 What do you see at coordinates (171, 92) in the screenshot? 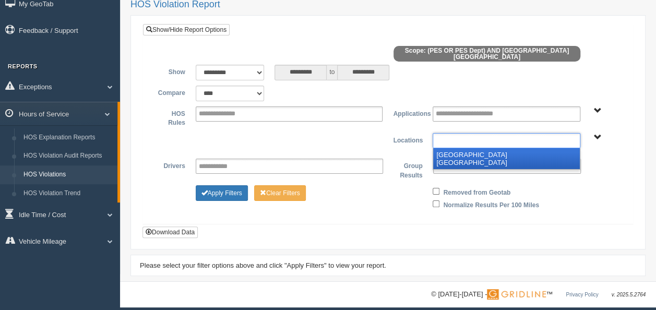
I see `label: Compare` at bounding box center [171, 92].